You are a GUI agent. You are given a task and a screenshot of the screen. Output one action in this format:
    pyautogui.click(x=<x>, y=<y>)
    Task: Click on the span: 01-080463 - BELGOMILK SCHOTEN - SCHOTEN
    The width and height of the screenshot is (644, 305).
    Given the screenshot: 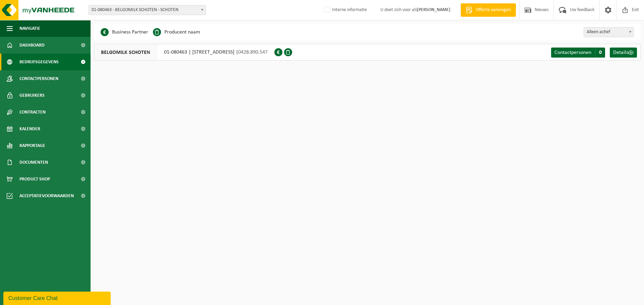 What is the action you would take?
    pyautogui.click(x=147, y=10)
    